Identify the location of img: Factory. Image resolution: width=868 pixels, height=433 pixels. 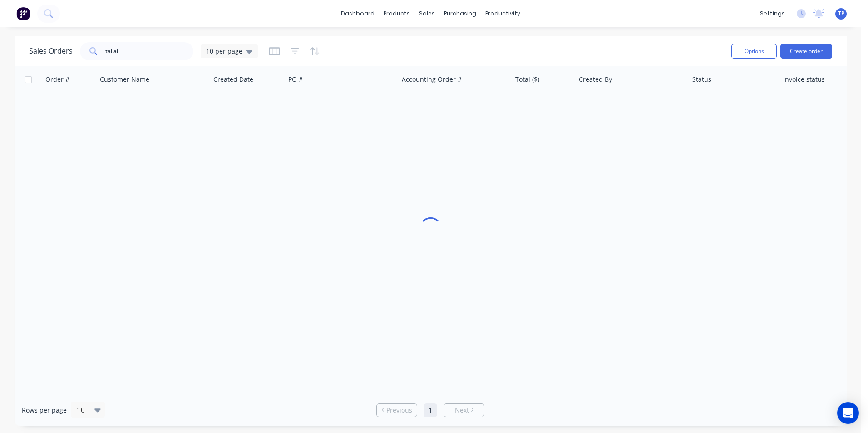
(23, 14).